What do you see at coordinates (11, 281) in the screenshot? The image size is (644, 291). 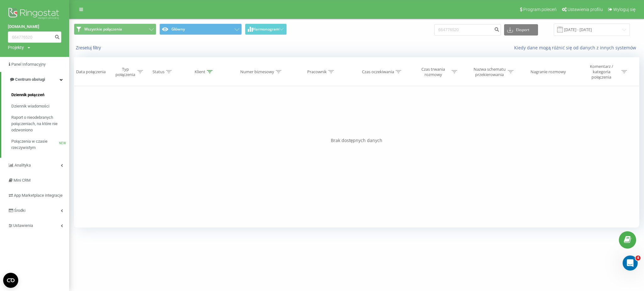 I see `button: Open CMP widget` at bounding box center [11, 281].